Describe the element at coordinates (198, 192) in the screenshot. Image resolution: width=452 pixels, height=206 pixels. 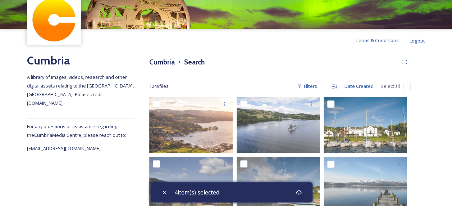
I see `span: 4 item(s) selected.` at that location.